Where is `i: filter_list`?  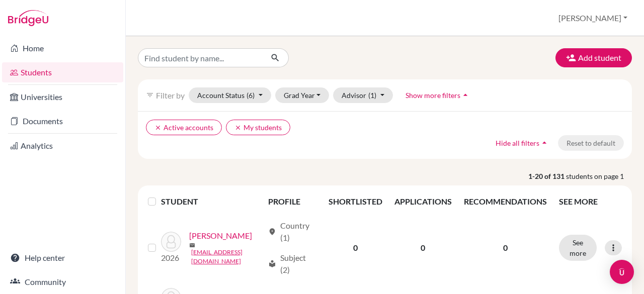 i: filter_list is located at coordinates (150, 95).